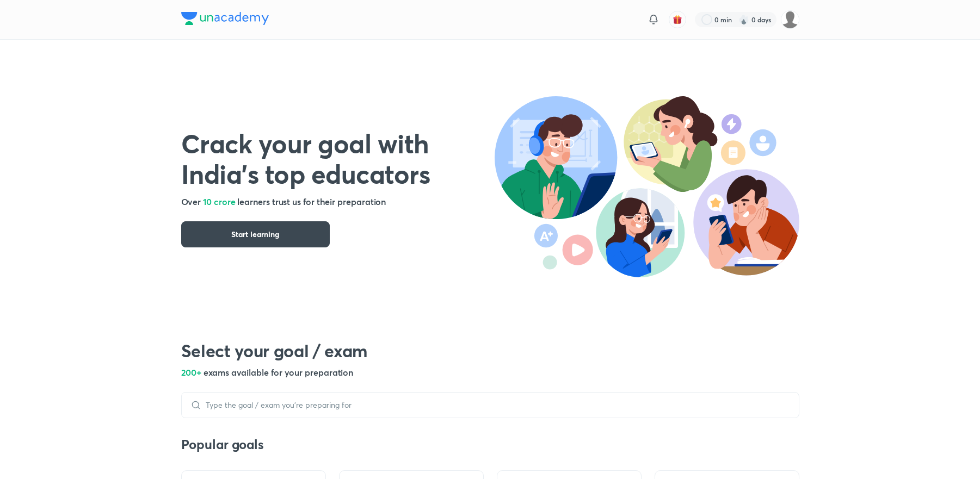  What do you see at coordinates (338, 158) in the screenshot?
I see `h1: Crack your goal with India’s top educators` at bounding box center [338, 158].